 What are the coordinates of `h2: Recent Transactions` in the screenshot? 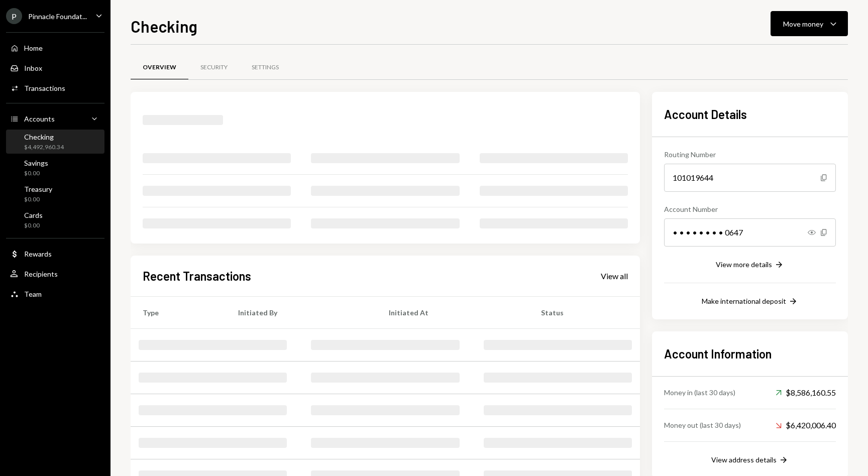 It's located at (197, 276).